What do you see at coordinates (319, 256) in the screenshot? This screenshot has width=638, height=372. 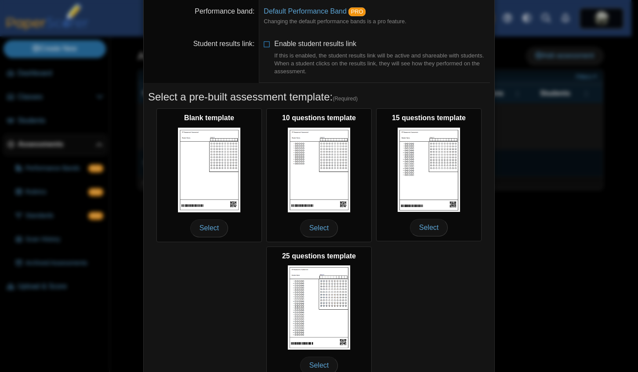 I see `b: 25 questions template` at bounding box center [319, 256].